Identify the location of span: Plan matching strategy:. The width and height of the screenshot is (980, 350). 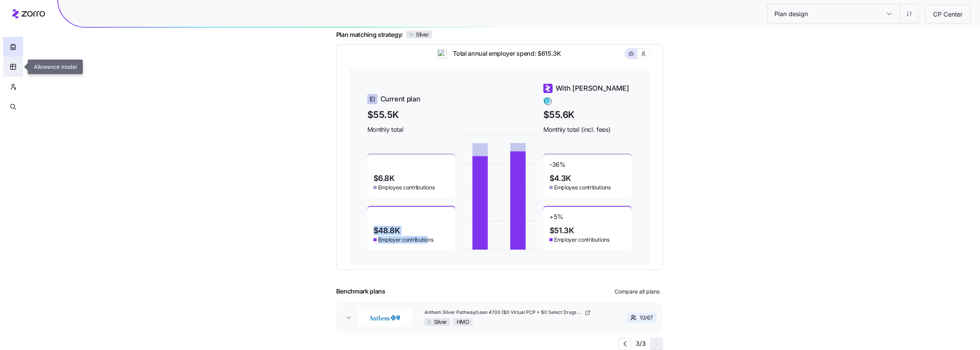
(369, 35).